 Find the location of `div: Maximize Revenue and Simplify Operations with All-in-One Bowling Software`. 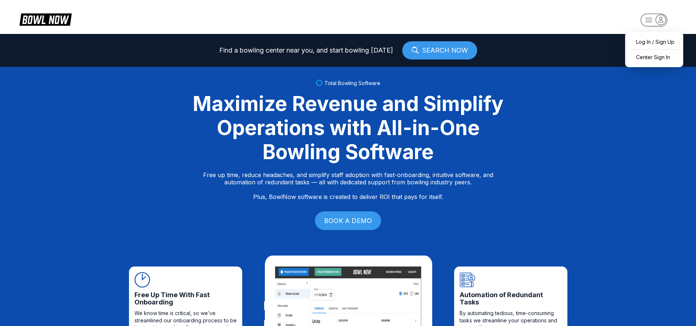

div: Maximize Revenue and Simplify Operations with All-in-One Bowling Software is located at coordinates (348, 128).